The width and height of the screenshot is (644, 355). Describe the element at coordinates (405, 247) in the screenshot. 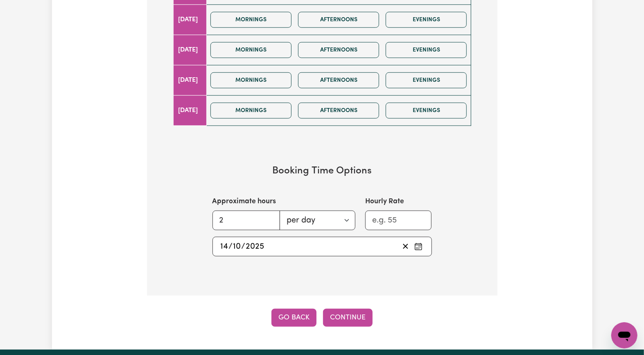

I see `button: Clear start date` at that location.